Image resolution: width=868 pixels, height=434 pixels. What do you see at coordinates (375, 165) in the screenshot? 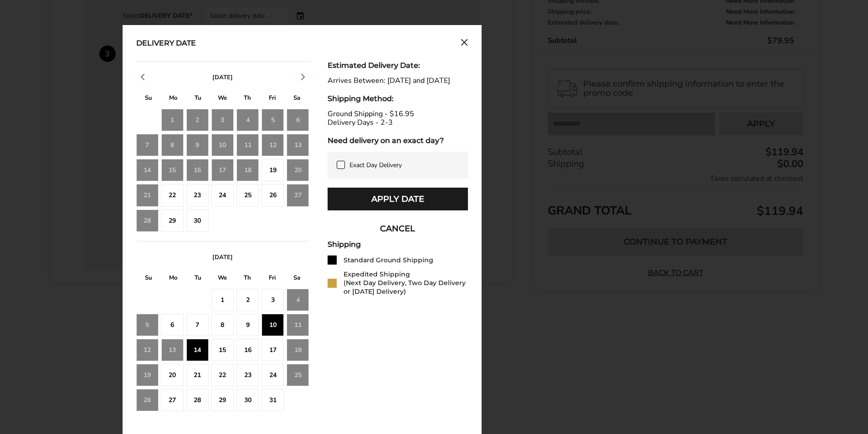
I see `span: Exact Day Delivery` at bounding box center [375, 165].